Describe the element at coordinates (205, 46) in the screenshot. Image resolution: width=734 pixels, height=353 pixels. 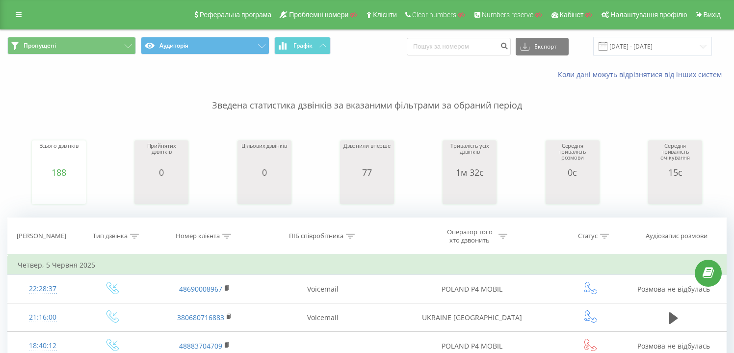
I see `button: Аудиторія` at that location.